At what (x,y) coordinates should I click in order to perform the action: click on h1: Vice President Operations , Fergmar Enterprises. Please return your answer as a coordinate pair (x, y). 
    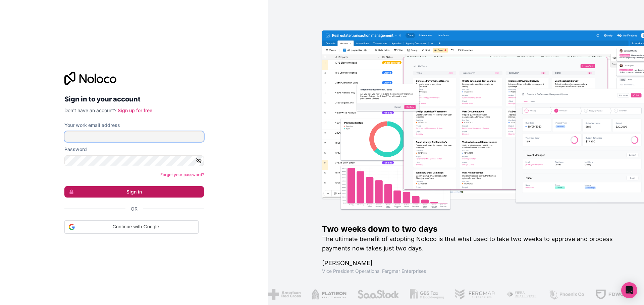
    Looking at the image, I should click on (472, 271).